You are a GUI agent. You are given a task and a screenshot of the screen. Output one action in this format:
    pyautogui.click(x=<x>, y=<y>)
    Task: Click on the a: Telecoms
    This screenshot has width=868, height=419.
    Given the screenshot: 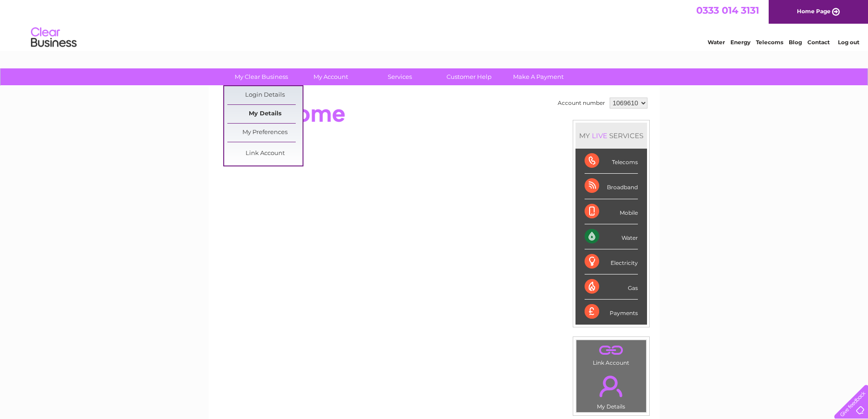 What is the action you would take?
    pyautogui.click(x=769, y=42)
    